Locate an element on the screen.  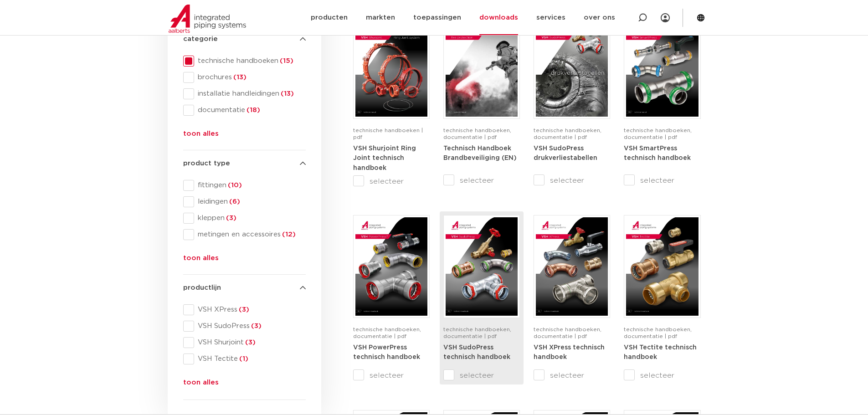
span: installatie handleidingen is located at coordinates (250, 94).